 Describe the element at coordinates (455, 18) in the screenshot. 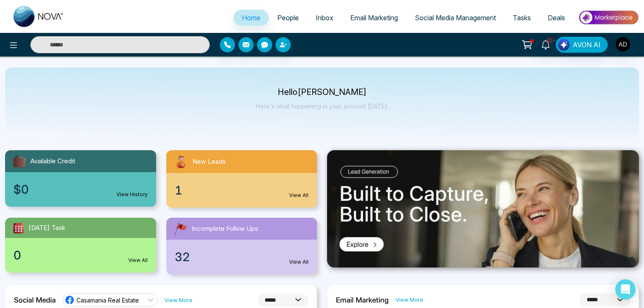

I see `a: Social Media Management` at that location.